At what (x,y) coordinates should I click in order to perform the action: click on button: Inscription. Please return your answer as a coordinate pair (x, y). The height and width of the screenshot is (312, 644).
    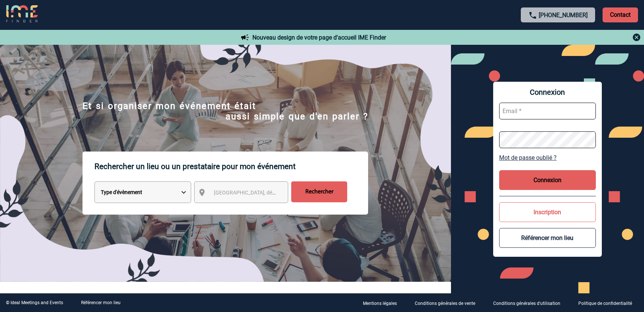
    Looking at the image, I should click on (547, 212).